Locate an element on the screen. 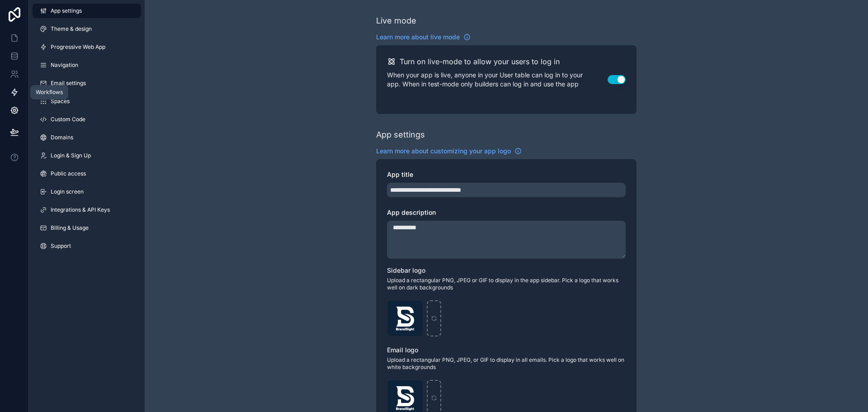 The height and width of the screenshot is (412, 868). a: Integrations & API Keys is located at coordinates (87, 210).